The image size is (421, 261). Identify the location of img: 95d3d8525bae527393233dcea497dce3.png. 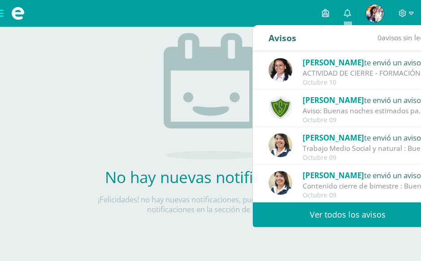
(280, 70).